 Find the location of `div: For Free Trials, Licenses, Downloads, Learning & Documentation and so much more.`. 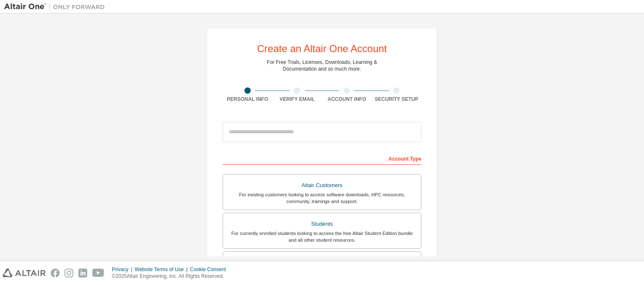

div: For Free Trials, Licenses, Downloads, Learning & Documentation and so much more. is located at coordinates (322, 65).